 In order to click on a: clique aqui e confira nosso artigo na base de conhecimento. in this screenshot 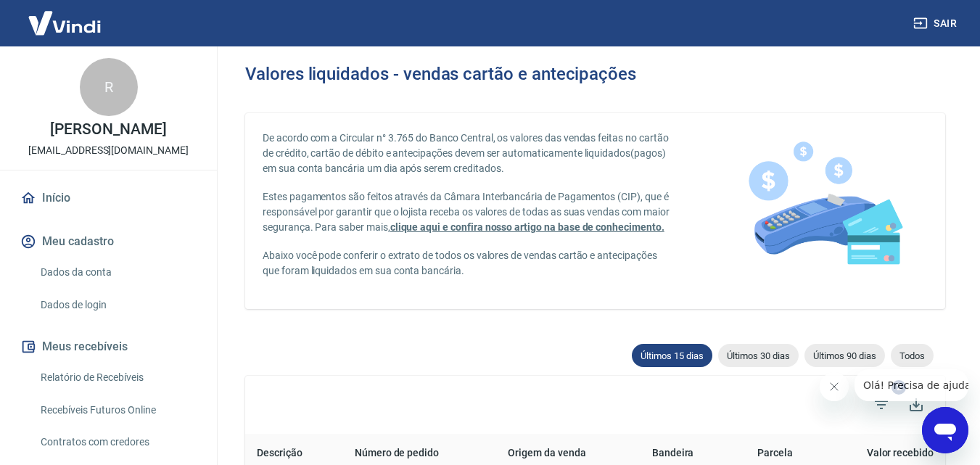, I will do `click(527, 227)`.